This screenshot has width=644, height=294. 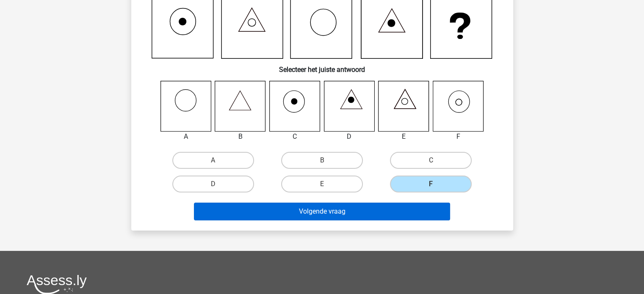 I want to click on label: E, so click(x=322, y=184).